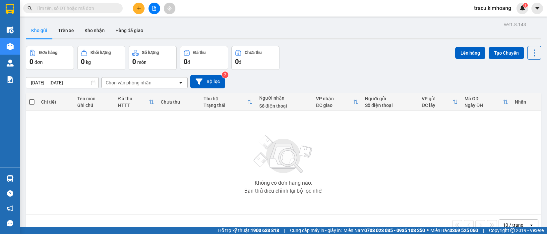 The width and height of the screenshot is (547, 234). I want to click on span: Miền Nam, so click(384, 231).